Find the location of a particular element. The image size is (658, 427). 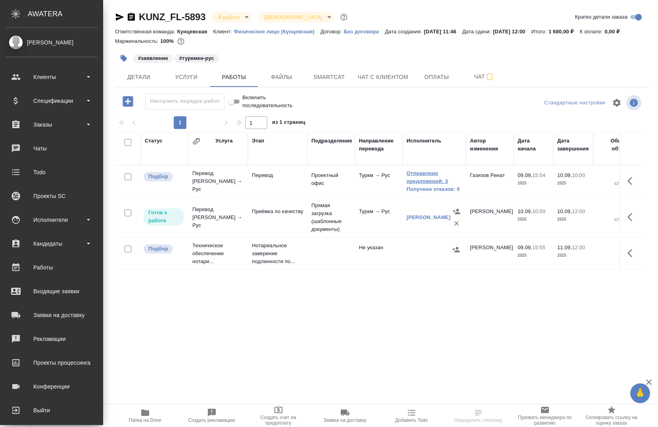

p: Готов к работе is located at coordinates (163, 217).